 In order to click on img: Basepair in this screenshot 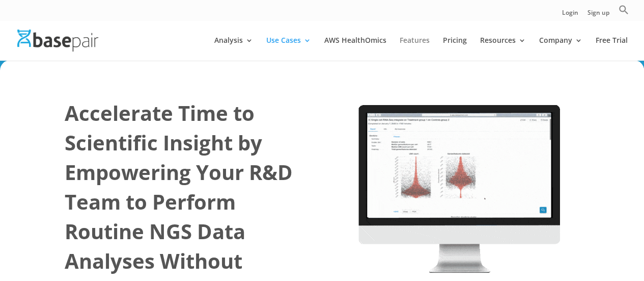, I will do `click(58, 40)`.